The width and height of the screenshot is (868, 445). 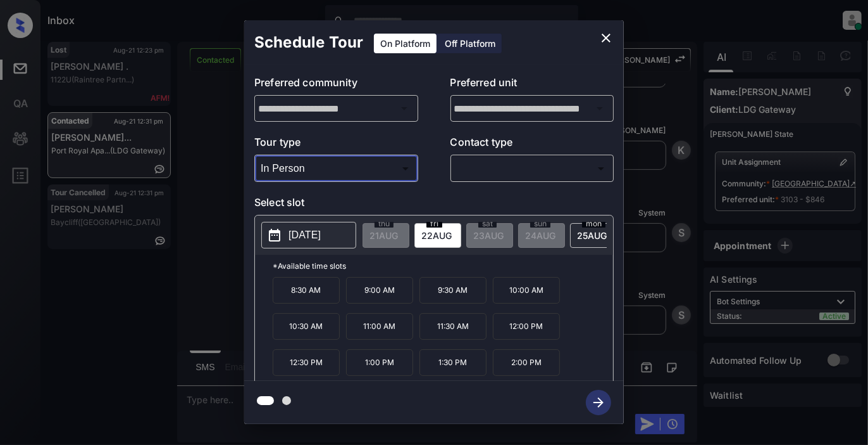 What do you see at coordinates (434, 204) in the screenshot?
I see `p: Select slot` at bounding box center [434, 204].